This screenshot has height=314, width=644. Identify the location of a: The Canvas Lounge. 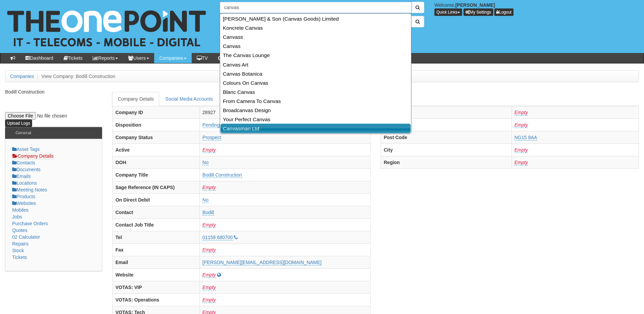
(315, 55).